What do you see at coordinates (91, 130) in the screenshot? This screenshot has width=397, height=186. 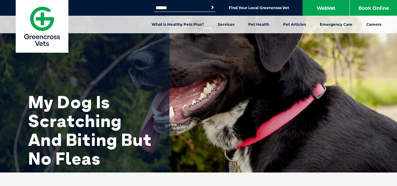 I see `h1: My Dog Is Scratching And Biting But No Fleas` at bounding box center [91, 130].